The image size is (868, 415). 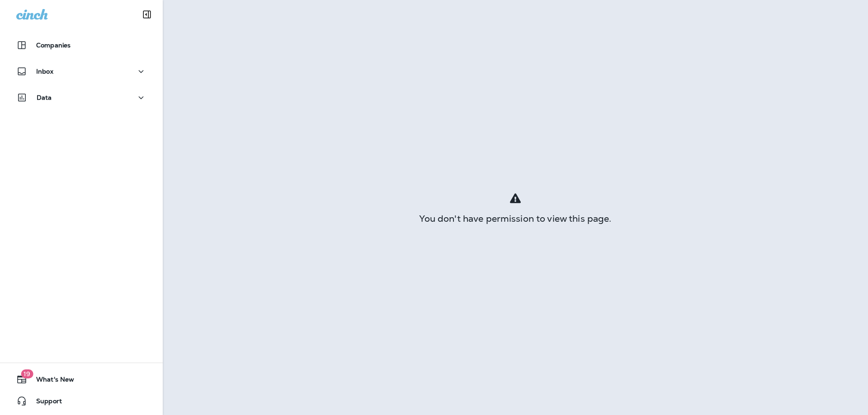 I want to click on p: Data, so click(x=44, y=98).